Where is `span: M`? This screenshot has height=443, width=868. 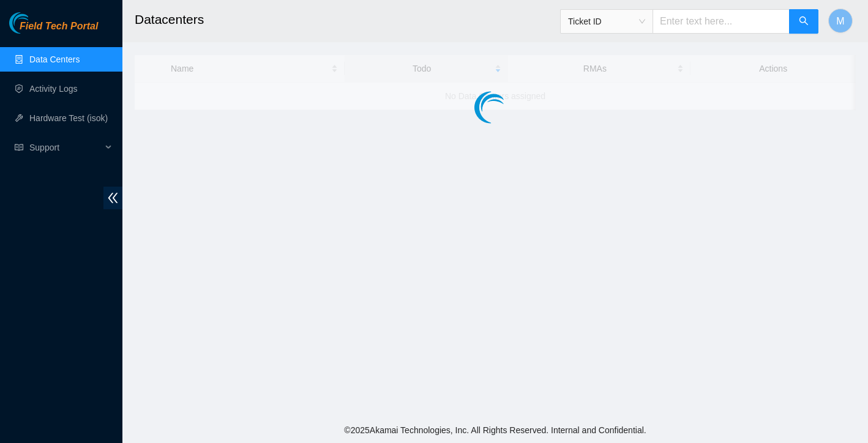 span: M is located at coordinates (839, 21).